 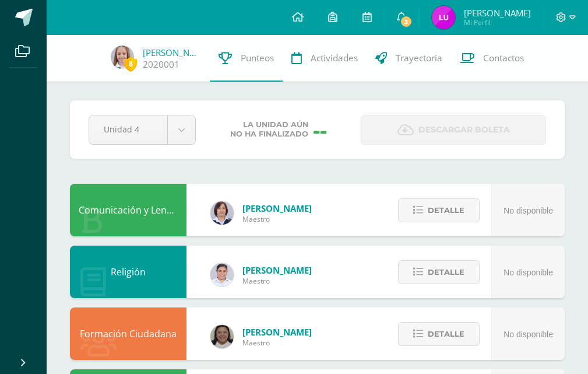 I want to click on span: 3, so click(x=406, y=22).